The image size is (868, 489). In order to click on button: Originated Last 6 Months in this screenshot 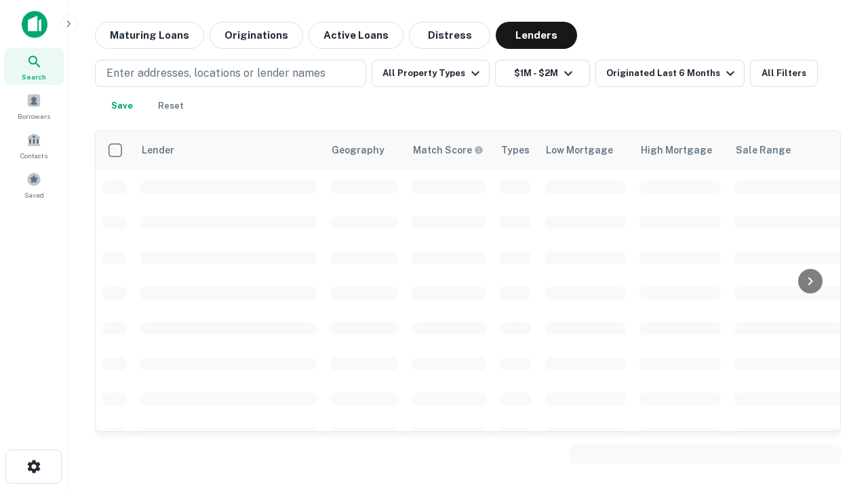, I will do `click(670, 73)`.